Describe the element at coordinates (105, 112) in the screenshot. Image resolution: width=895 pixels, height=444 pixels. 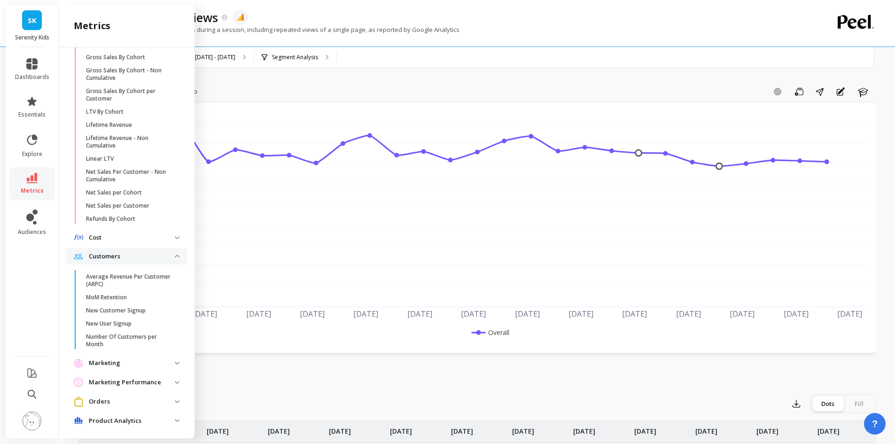
I see `p: LTV By Cohort` at that location.